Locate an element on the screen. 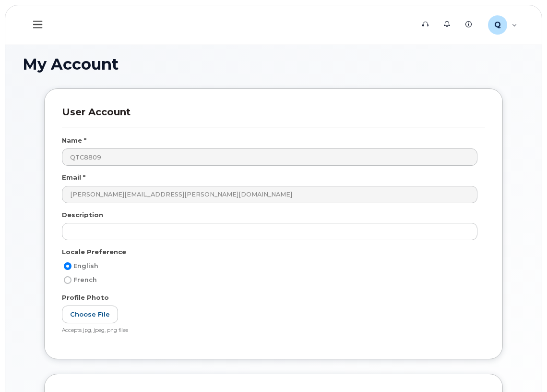 This screenshot has height=392, width=547. span: English is located at coordinates (86, 266).